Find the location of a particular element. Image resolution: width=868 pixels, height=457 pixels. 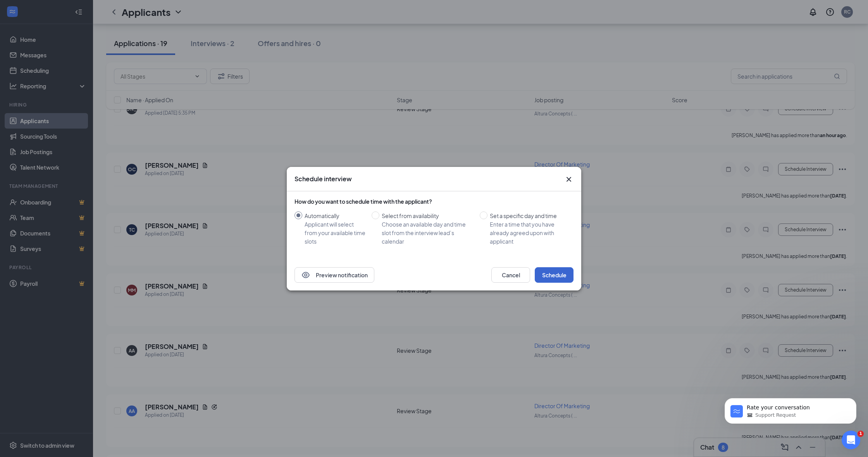

button: Schedule is located at coordinates (554, 275).